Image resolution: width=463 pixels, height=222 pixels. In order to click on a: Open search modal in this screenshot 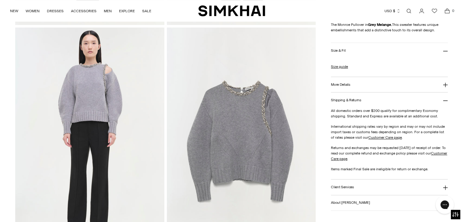, I will do `click(409, 11)`.